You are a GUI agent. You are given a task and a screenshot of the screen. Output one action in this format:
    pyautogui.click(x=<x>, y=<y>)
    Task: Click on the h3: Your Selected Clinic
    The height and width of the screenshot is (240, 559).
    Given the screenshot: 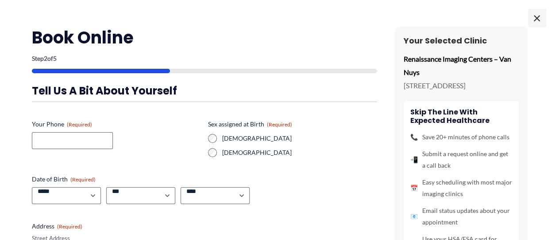 What is the action you would take?
    pyautogui.click(x=461, y=40)
    